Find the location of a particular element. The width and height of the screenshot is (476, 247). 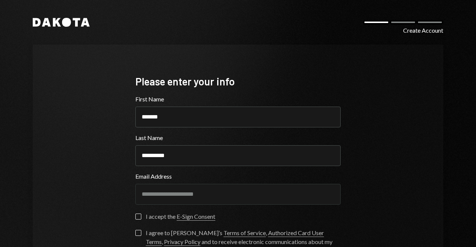

div: Create Account is located at coordinates (423, 30).